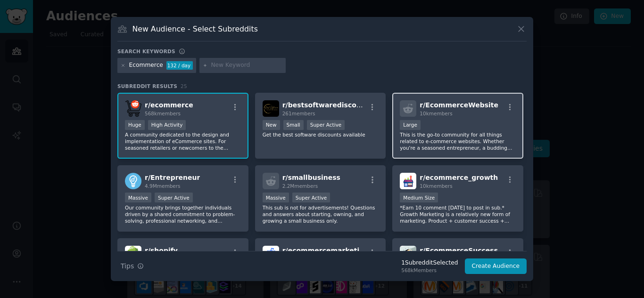  What do you see at coordinates (419, 198) in the screenshot?
I see `div: Medium Size` at bounding box center [419, 198].